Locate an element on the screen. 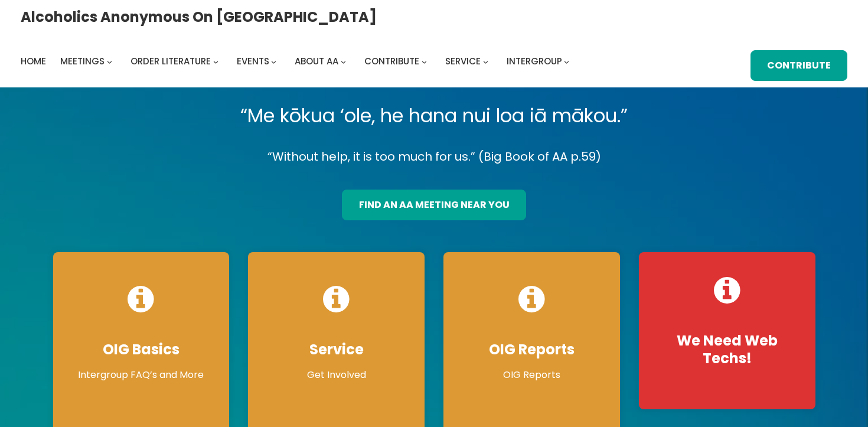  a: About AA is located at coordinates (316, 61).